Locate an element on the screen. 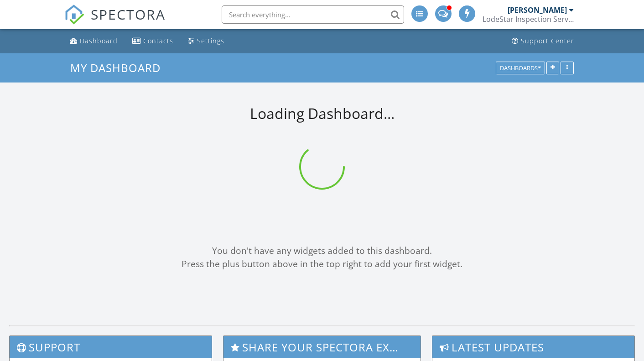 This screenshot has width=644, height=361. div: Contacts is located at coordinates (158, 41).